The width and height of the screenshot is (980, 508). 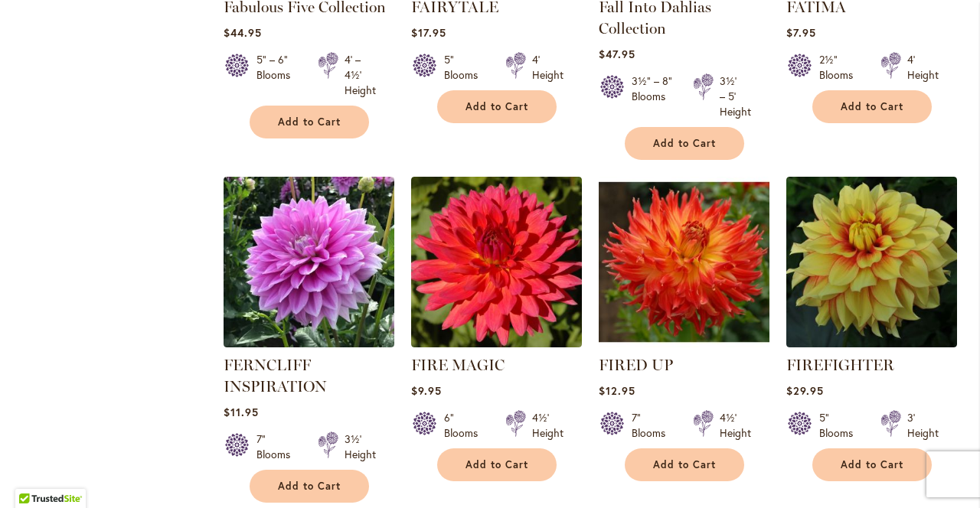 What do you see at coordinates (805, 390) in the screenshot?
I see `span: $29.95` at bounding box center [805, 390].